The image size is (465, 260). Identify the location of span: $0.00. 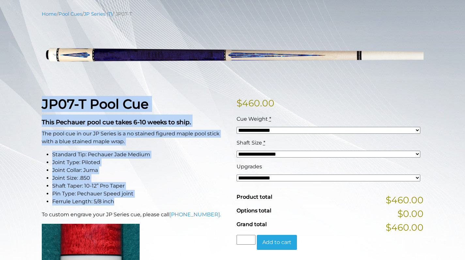
(411, 214).